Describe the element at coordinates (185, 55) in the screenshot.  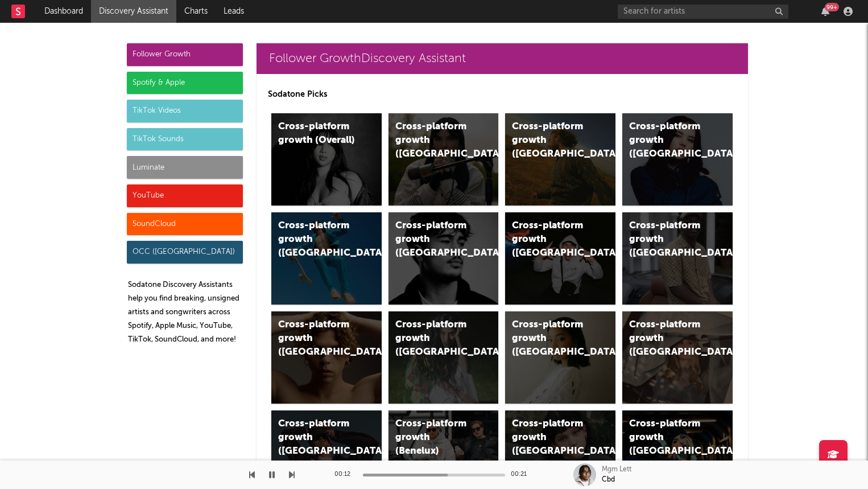
I see `div: Follower Growth` at that location.